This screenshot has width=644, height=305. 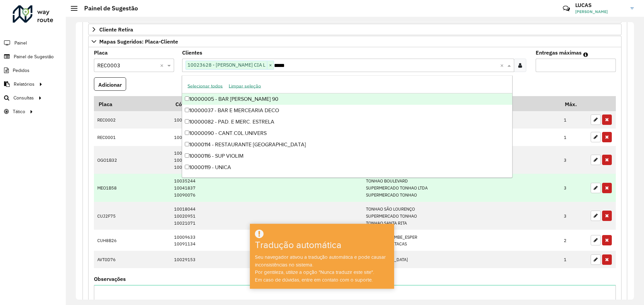 What do you see at coordinates (24, 84) in the screenshot?
I see `font: Relatórios` at bounding box center [24, 84].